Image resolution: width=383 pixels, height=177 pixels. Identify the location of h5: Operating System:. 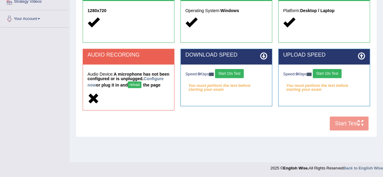
(226, 11).